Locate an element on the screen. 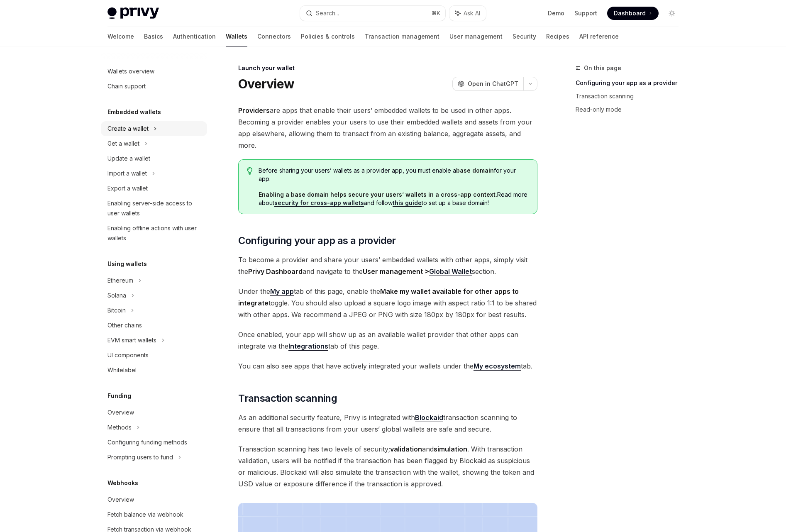  strong: validation is located at coordinates (406, 449).